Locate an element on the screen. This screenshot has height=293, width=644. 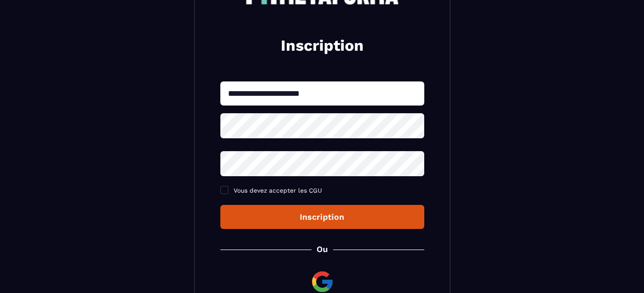
div: Inscription is located at coordinates (323, 217).